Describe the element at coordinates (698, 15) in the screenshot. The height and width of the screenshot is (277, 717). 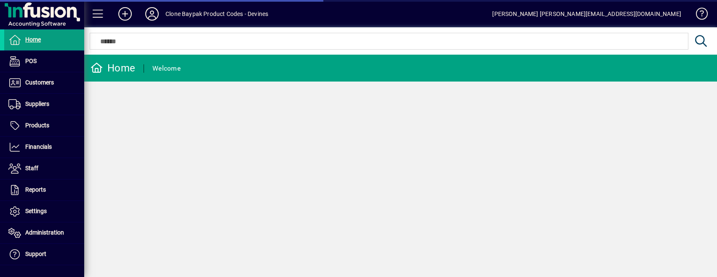
I see `a: Knowledge Base` at that location.